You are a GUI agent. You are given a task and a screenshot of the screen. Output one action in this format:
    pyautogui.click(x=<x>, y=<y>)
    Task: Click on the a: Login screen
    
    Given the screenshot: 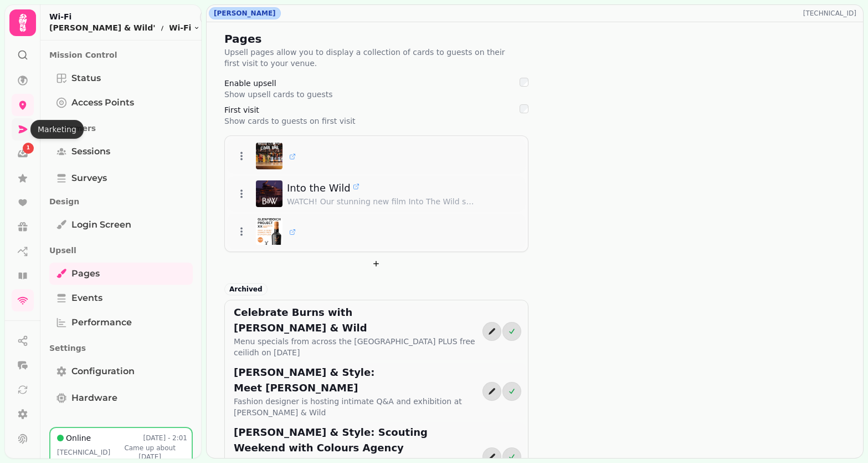 What is the action you would take?
    pyautogui.click(x=121, y=225)
    